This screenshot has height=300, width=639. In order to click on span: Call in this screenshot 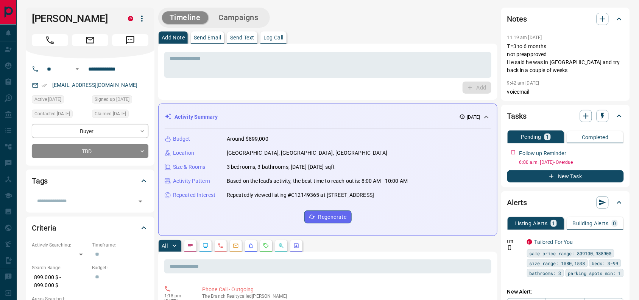, I will do `click(50, 40)`.